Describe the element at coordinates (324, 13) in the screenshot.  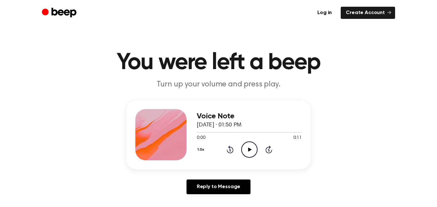
I see `a: Log in` at that location.